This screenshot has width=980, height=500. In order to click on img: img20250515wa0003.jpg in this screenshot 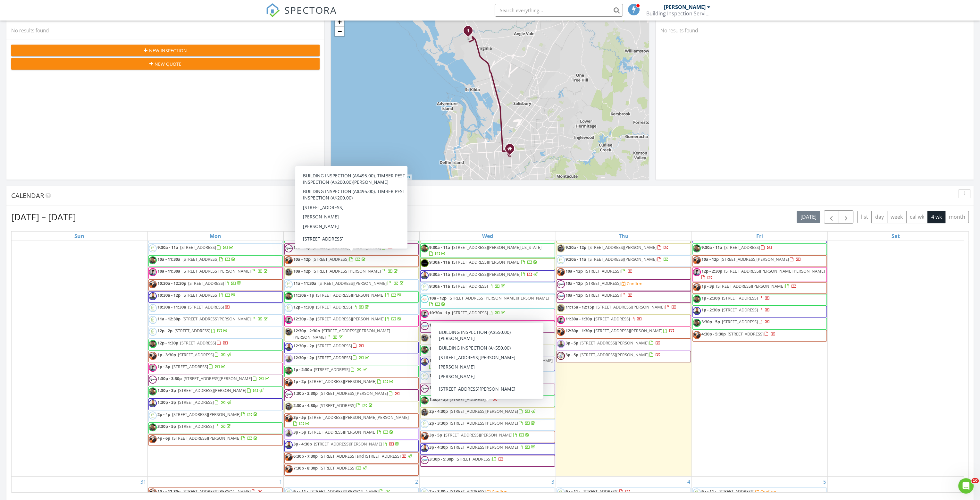, I will do `click(561, 344)`.